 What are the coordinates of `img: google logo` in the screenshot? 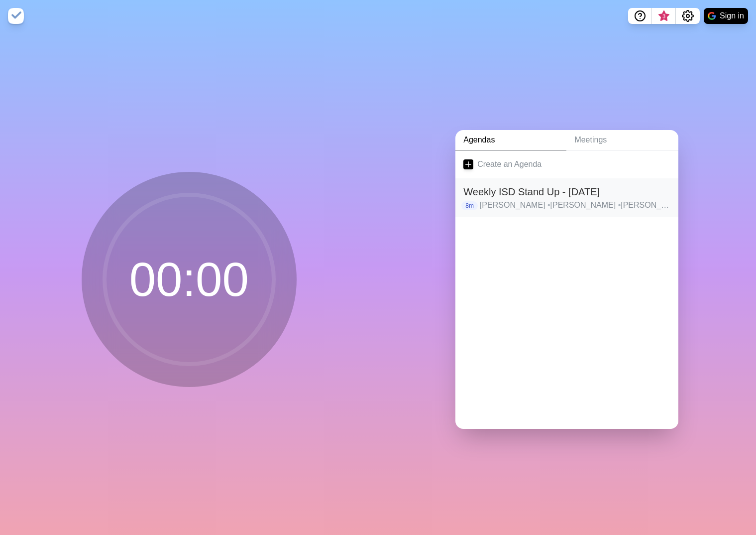 It's located at (711, 16).